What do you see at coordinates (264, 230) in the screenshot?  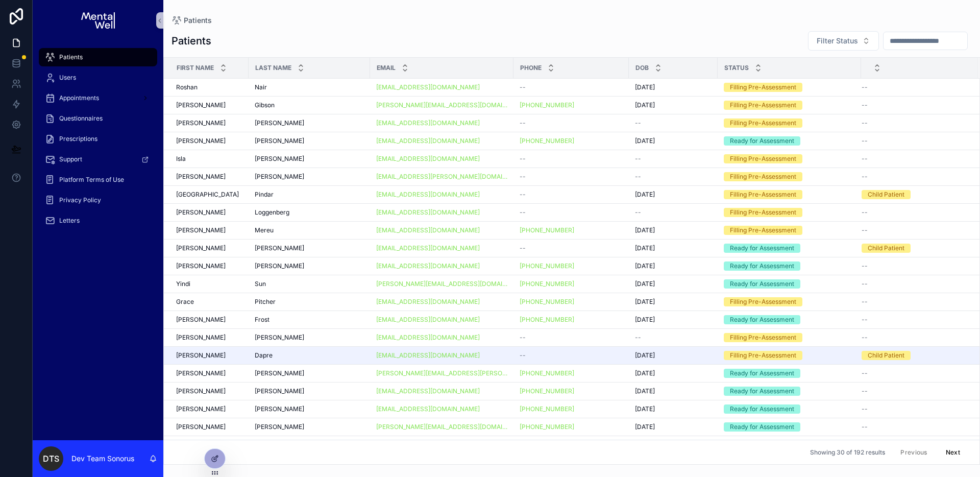 I see `span: Mereu` at bounding box center [264, 230].